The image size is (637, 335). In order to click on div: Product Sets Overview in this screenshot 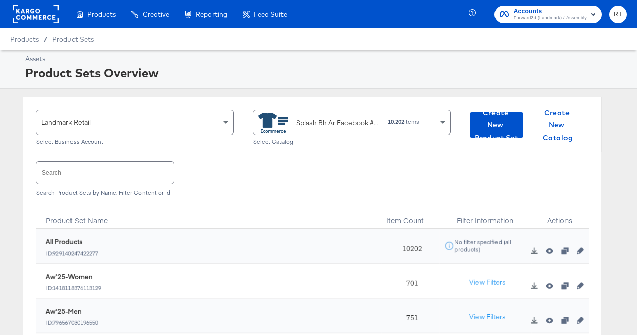, I will do `click(325, 72)`.